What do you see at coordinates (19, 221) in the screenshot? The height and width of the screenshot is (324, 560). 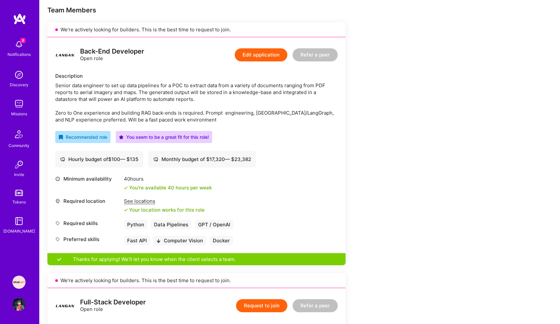 I see `img: guide book` at bounding box center [19, 221].